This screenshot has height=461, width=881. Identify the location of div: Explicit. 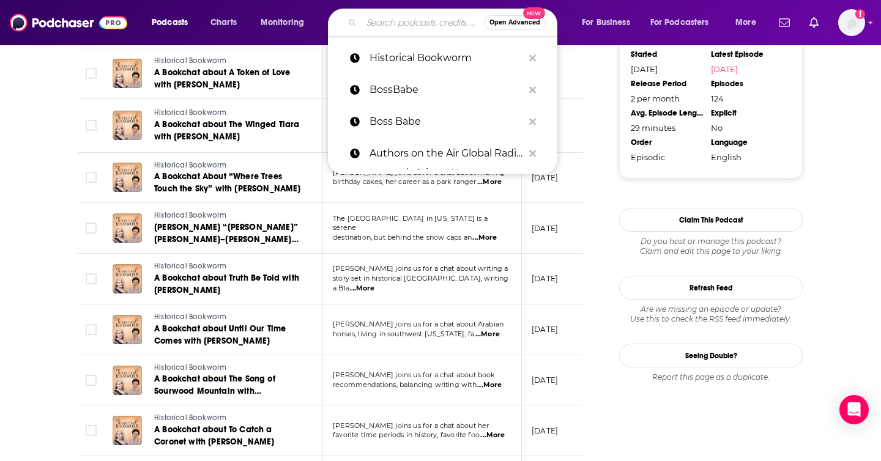
(747, 113).